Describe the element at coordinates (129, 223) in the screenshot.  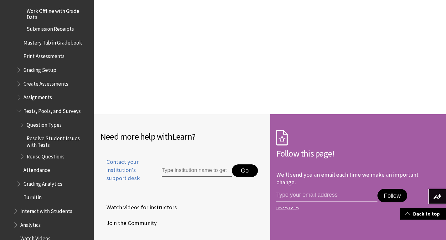
I see `a: Join the Community` at that location.